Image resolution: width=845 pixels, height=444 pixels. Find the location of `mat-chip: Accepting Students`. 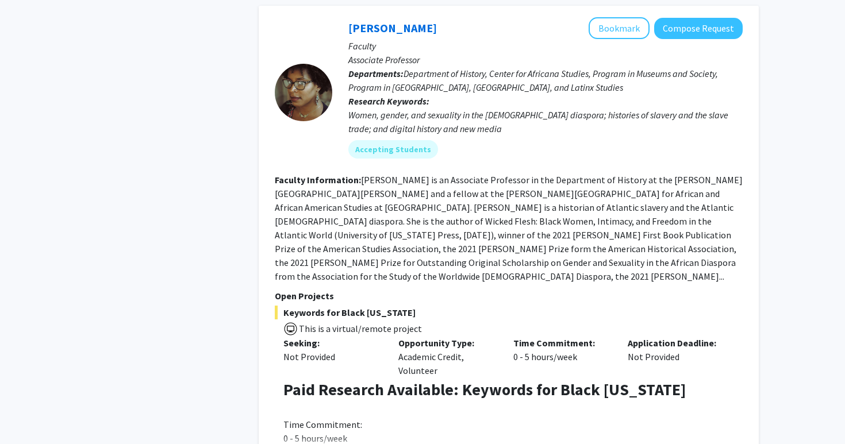

mat-chip: Accepting Students is located at coordinates (393, 149).